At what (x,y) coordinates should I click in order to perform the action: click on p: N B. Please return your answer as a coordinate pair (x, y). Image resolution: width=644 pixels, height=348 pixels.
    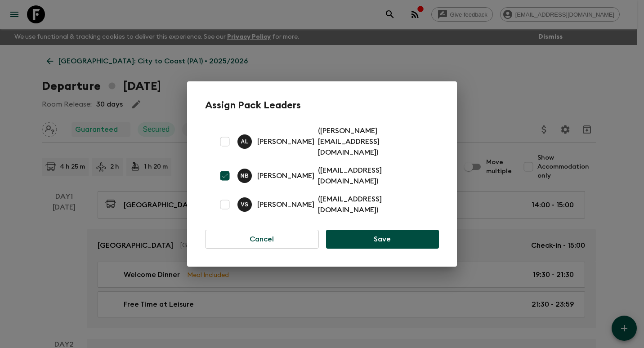
    Looking at the image, I should click on (245, 176).